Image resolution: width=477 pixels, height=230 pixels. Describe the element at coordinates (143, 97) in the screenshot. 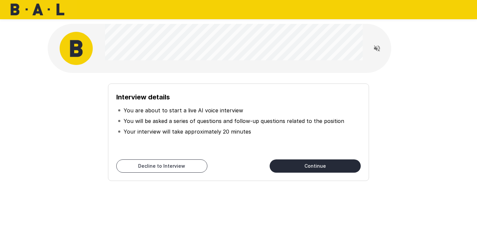

I see `b: Interview details` at that location.